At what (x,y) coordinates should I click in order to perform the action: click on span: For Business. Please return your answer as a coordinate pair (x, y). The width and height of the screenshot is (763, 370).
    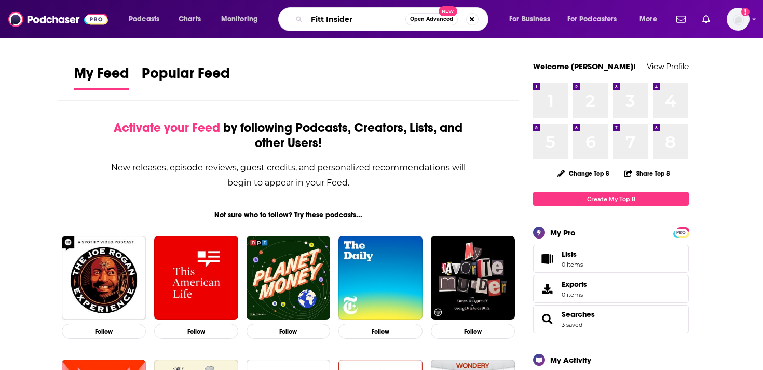
    Looking at the image, I should click on (529, 19).